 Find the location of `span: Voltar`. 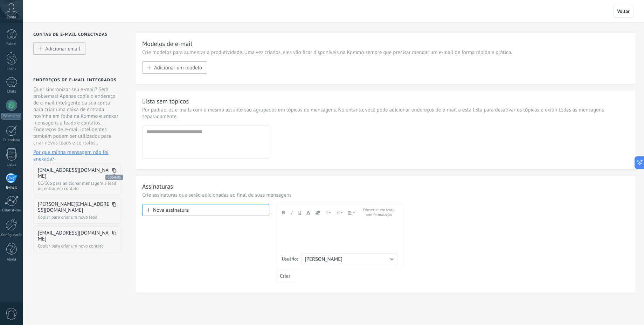

span: Voltar is located at coordinates (623, 11).